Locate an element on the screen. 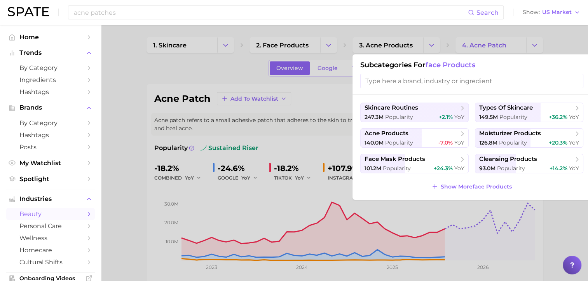 This screenshot has width=588, height=281. span: Show More face products is located at coordinates (476, 187).